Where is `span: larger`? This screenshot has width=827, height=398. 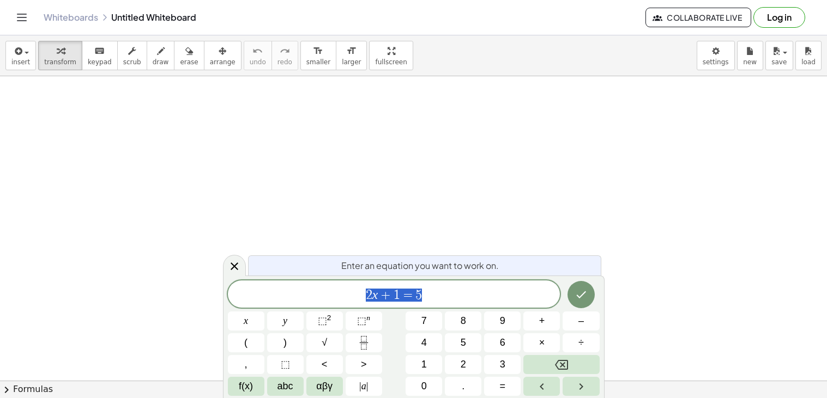
span: larger is located at coordinates (351, 62).